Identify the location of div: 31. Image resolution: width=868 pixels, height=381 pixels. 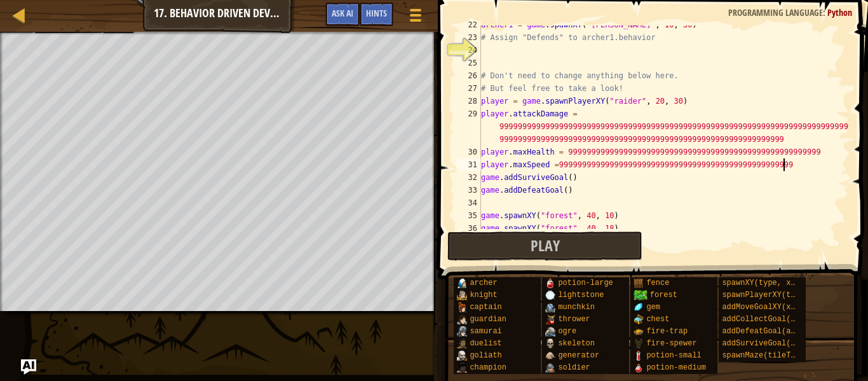
(468, 165).